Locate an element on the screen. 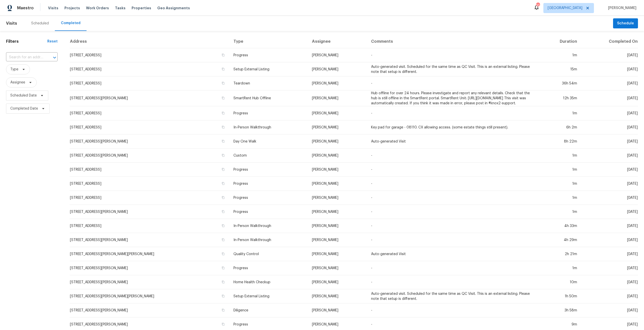 The width and height of the screenshot is (644, 330). td: Auto-generated Visit is located at coordinates (453, 141).